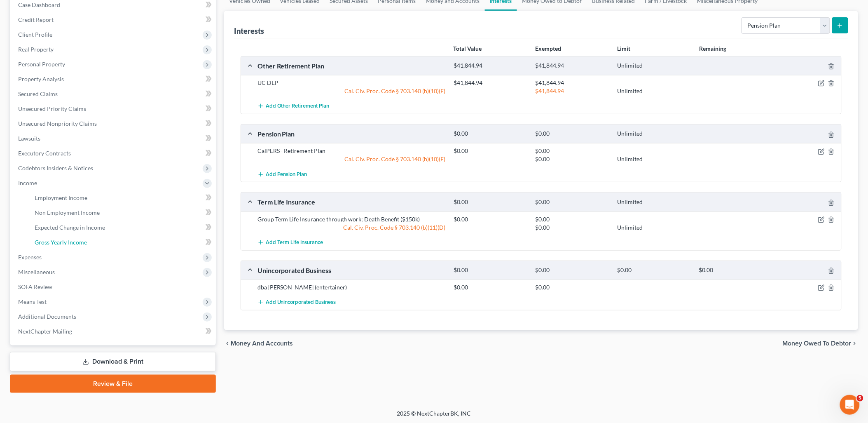  What do you see at coordinates (114, 109) in the screenshot?
I see `a: Unsecured Priority Claims` at bounding box center [114, 109].